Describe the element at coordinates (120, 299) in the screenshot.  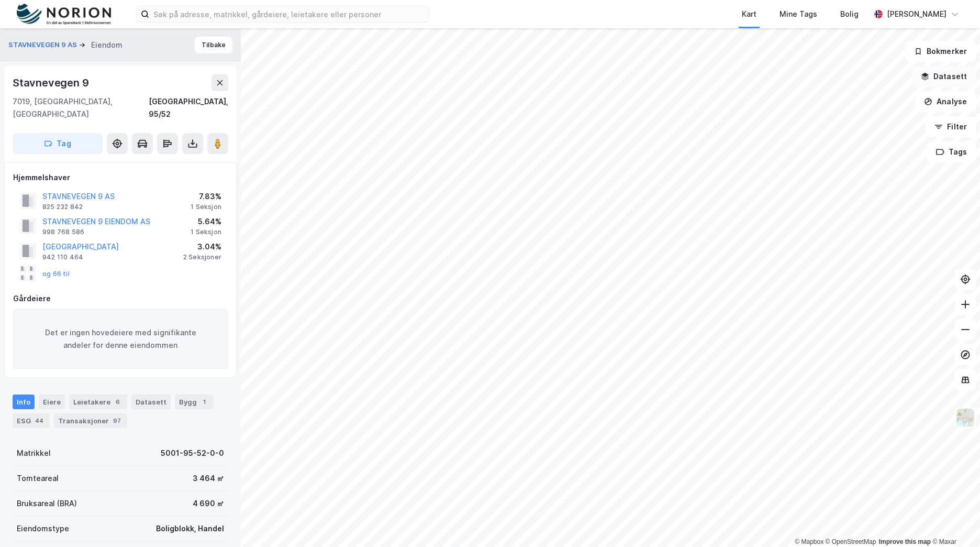
I see `div: Gårdeiere` at that location.